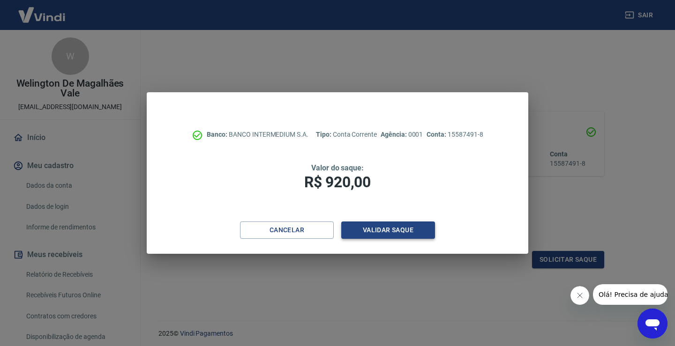 The height and width of the screenshot is (346, 675). Describe the element at coordinates (388, 230) in the screenshot. I see `button: Validar saque` at that location.